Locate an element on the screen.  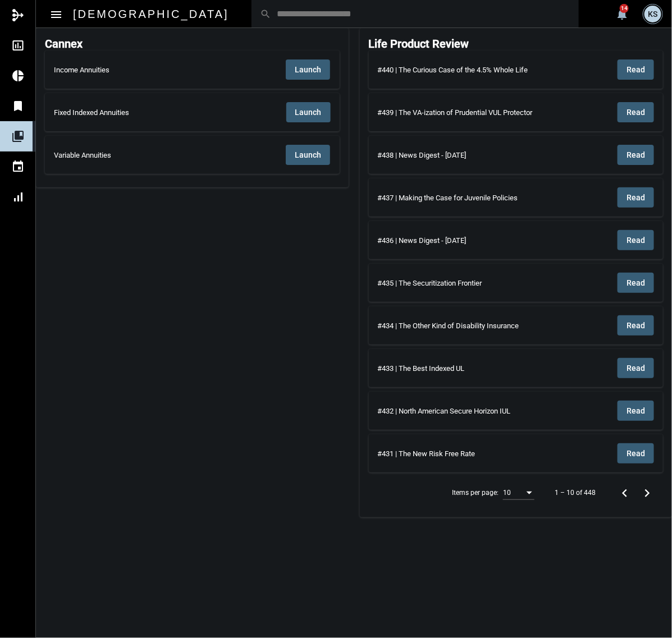
button: Previous page is located at coordinates (625, 493).